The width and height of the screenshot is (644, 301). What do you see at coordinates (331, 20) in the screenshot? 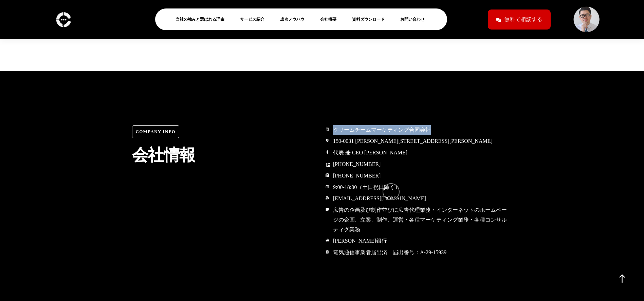
I see `a: 会社概要` at bounding box center [331, 20].